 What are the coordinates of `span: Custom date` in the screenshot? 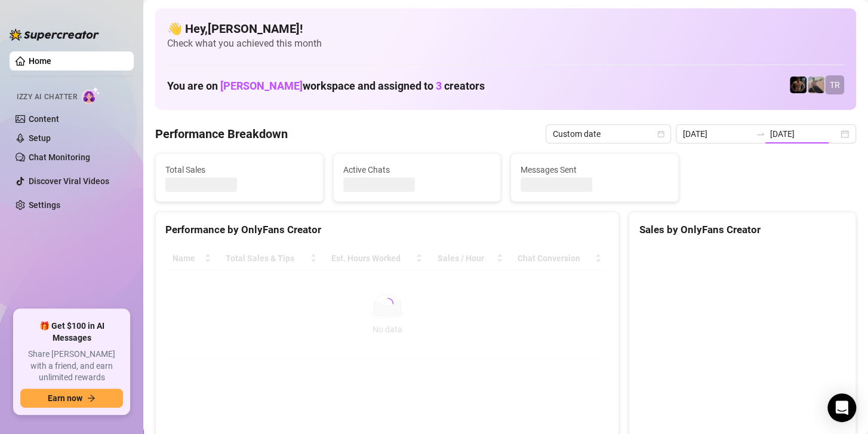 It's located at (609, 134).